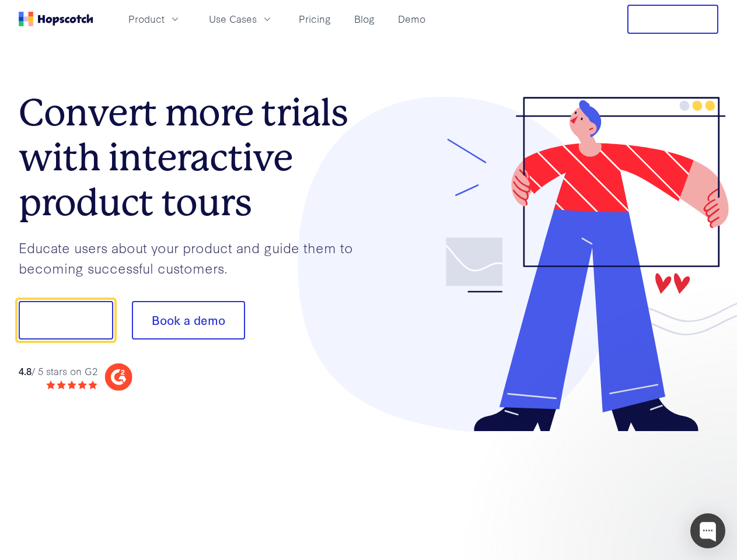  What do you see at coordinates (58, 371) in the screenshot?
I see `div: / 5 stars on G2` at bounding box center [58, 371].